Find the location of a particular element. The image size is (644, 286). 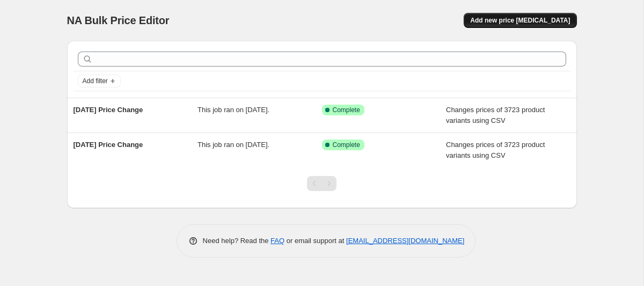

nav: Pagination is located at coordinates (321, 184).